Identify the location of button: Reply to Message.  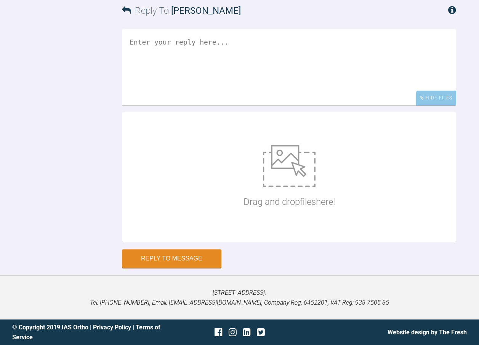
(171, 259).